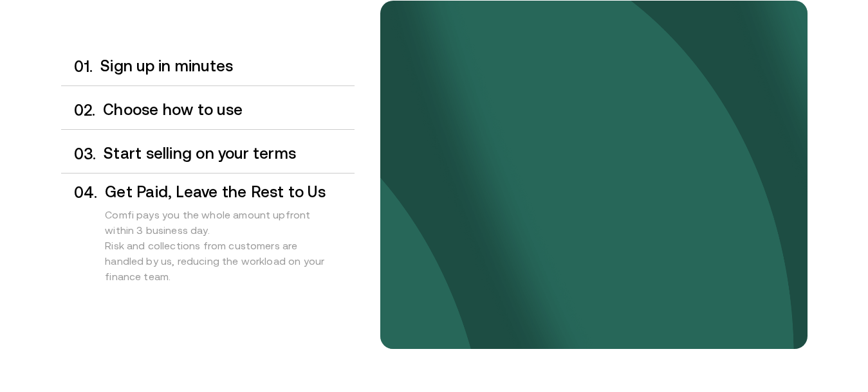 This screenshot has width=868, height=392. What do you see at coordinates (229, 110) in the screenshot?
I see `h3: Choose how to use` at bounding box center [229, 110].